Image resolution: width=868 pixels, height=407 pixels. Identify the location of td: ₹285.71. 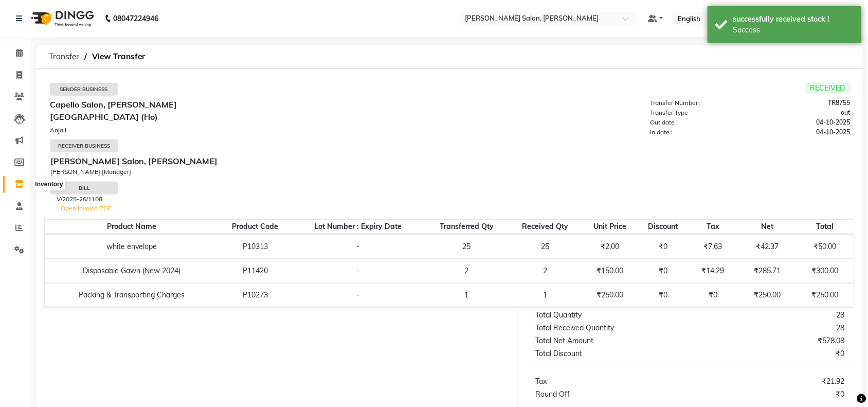
(767, 270).